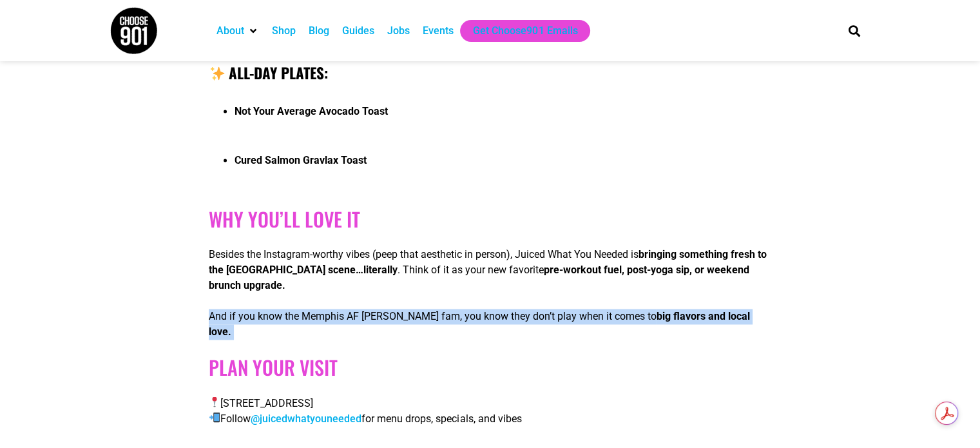 This screenshot has width=980, height=448. What do you see at coordinates (398, 31) in the screenshot?
I see `div: Jobs` at bounding box center [398, 31].